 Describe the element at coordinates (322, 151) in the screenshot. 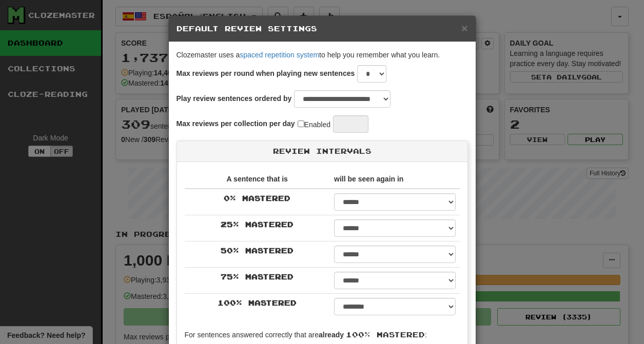

I see `div: Review Intervals` at that location.